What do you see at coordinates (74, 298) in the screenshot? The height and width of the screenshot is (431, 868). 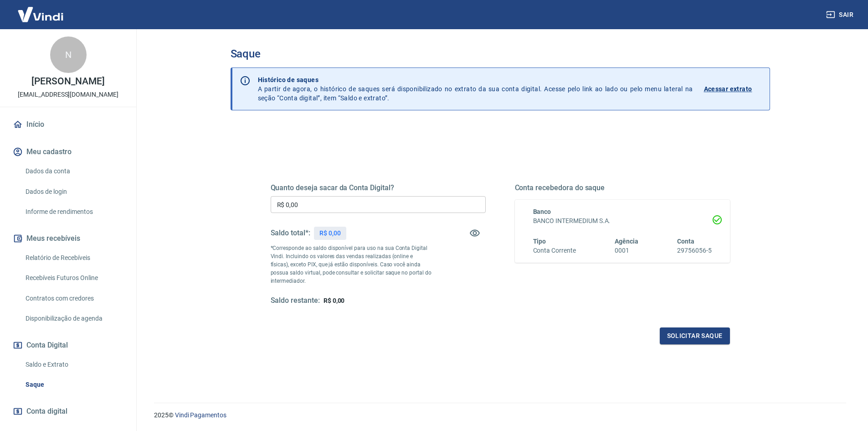 I see `a: Contratos com credores` at bounding box center [74, 298].